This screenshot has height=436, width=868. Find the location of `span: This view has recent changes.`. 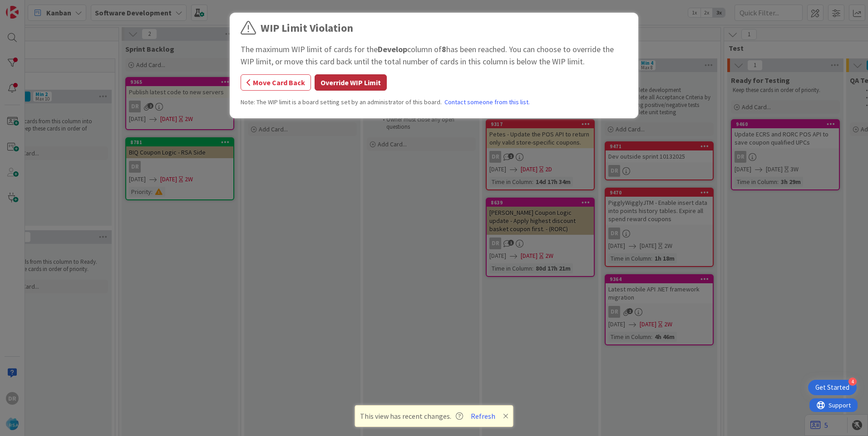

span: This view has recent changes. is located at coordinates (411, 417).